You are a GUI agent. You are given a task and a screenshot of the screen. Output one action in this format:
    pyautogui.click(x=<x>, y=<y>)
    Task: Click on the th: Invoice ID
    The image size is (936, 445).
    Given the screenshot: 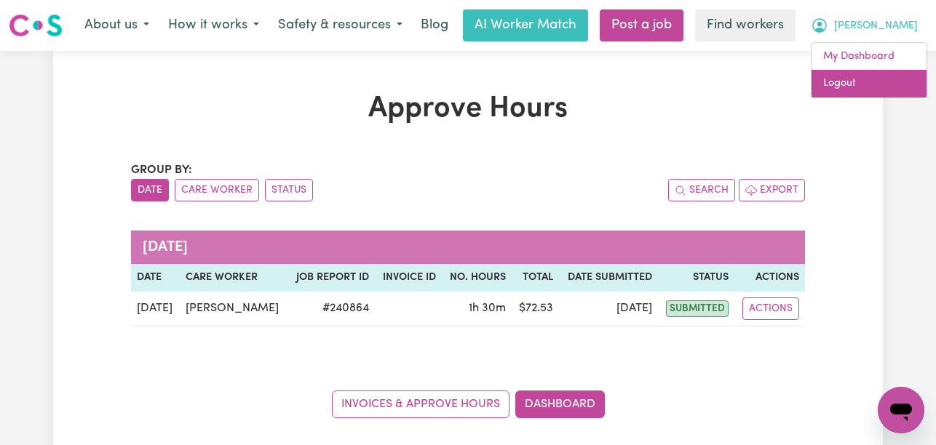 What is the action you would take?
    pyautogui.click(x=408, y=278)
    